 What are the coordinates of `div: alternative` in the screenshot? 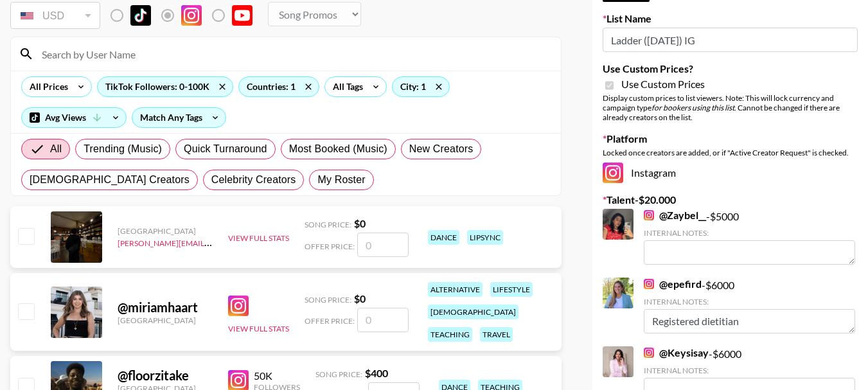 It's located at (455, 289).